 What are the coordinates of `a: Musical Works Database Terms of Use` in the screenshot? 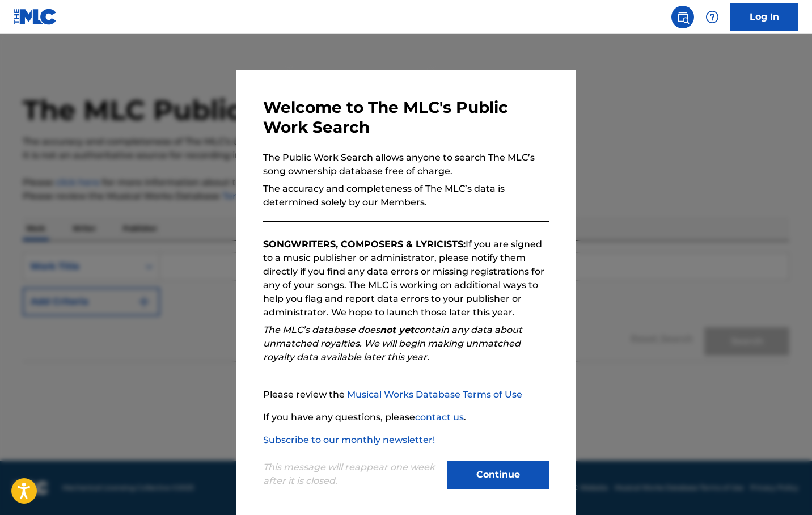 It's located at (435, 394).